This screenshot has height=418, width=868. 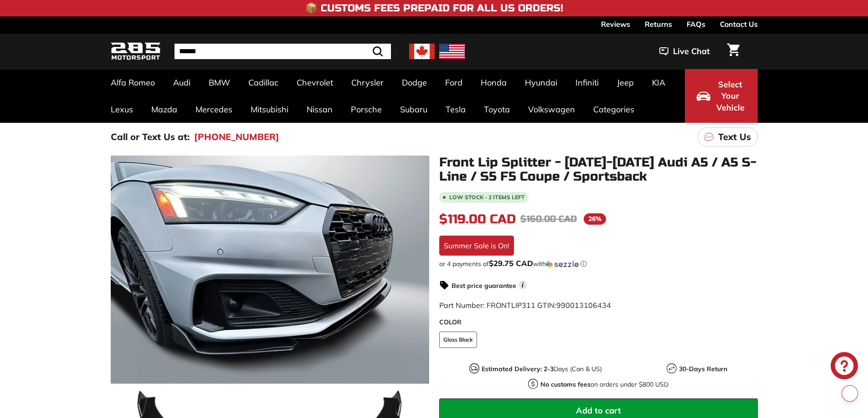 What do you see at coordinates (614, 109) in the screenshot?
I see `a: Categories` at bounding box center [614, 109].